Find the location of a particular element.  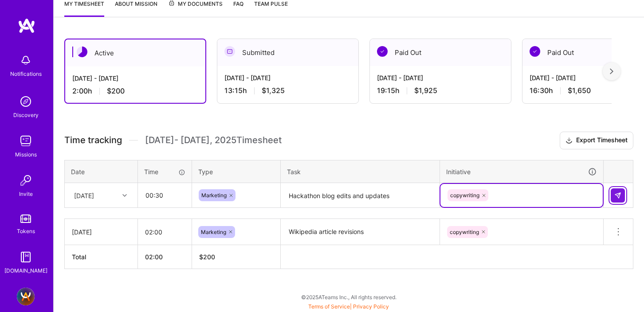

span: $1,925 is located at coordinates (426, 91).